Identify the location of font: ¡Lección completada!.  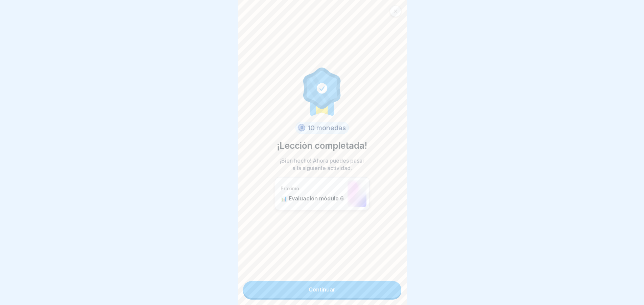
(322, 146).